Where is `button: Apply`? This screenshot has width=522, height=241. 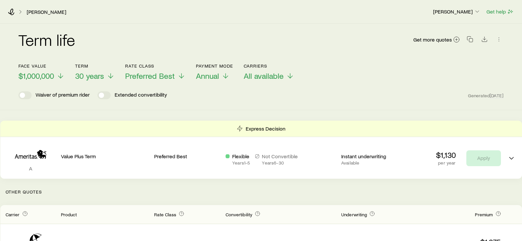
button: Apply is located at coordinates (483, 158).